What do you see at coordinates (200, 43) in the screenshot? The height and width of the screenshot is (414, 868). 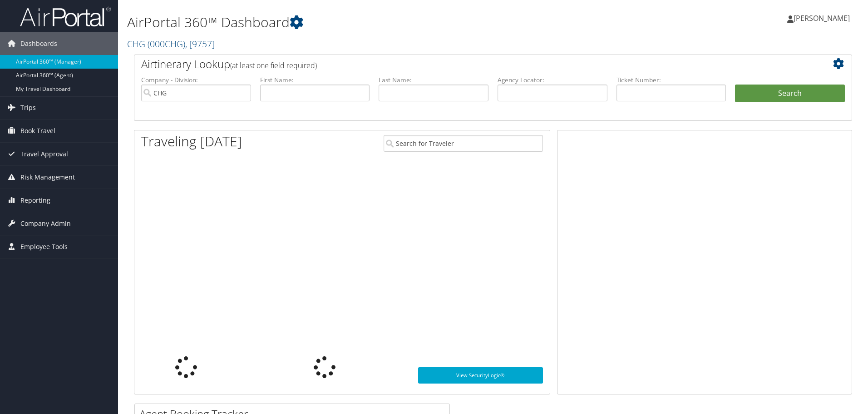 I see `span: , [ 9757 ]` at bounding box center [200, 43].